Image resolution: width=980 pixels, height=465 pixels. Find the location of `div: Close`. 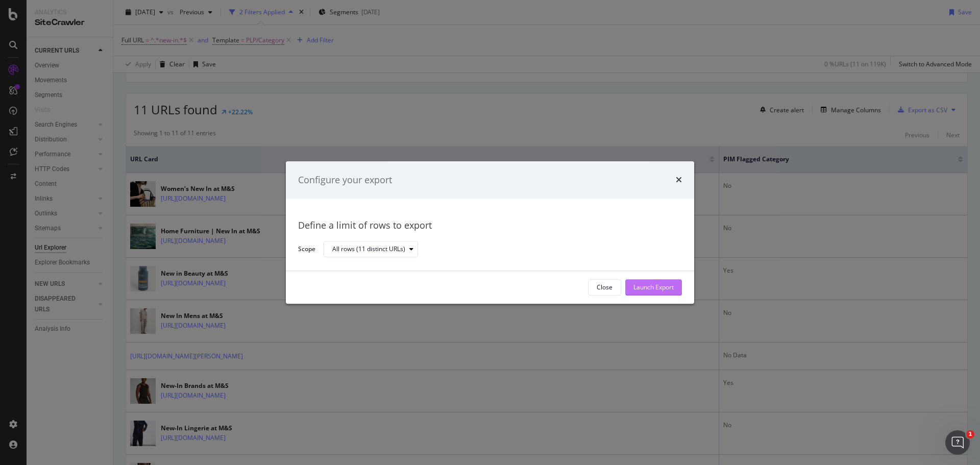

div: Close is located at coordinates (604, 287).